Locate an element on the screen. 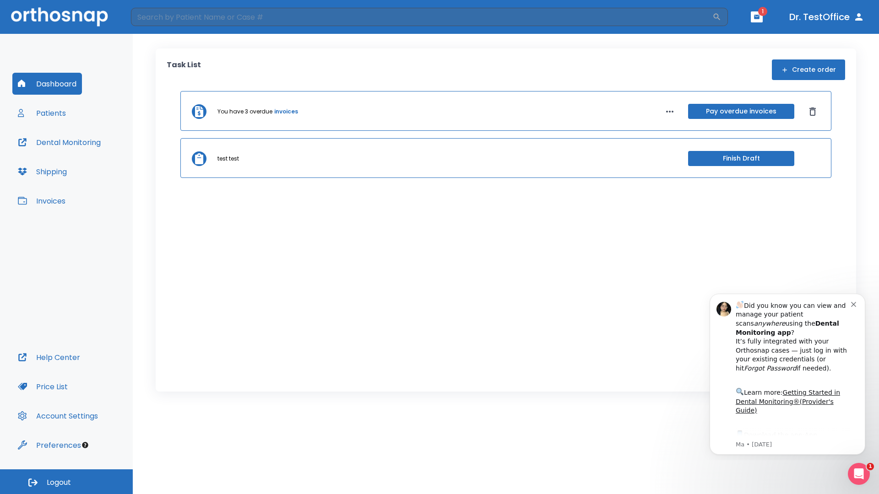 This screenshot has height=494, width=879. div: Tooltip anchor is located at coordinates (85, 445).